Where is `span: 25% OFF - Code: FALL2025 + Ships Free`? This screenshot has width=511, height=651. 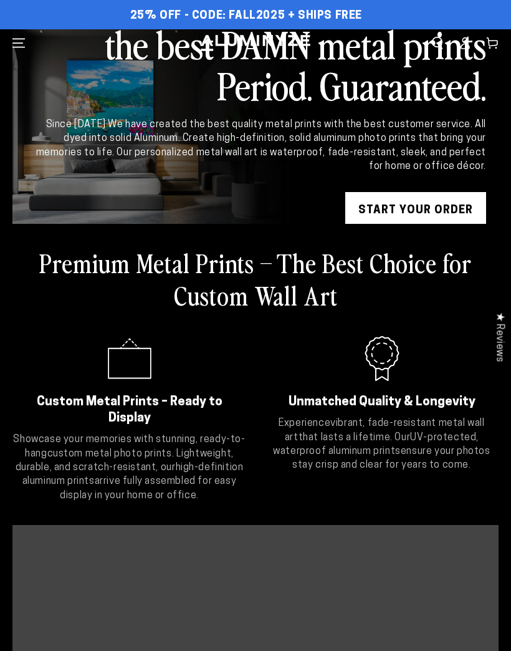
span: 25% OFF - Code: FALL2025 + Ships Free is located at coordinates (246, 16).